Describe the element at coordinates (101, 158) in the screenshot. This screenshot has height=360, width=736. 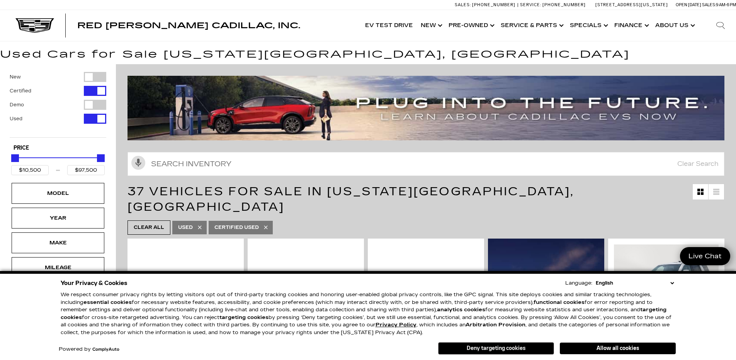
I see `div: Maximum Price` at that location.